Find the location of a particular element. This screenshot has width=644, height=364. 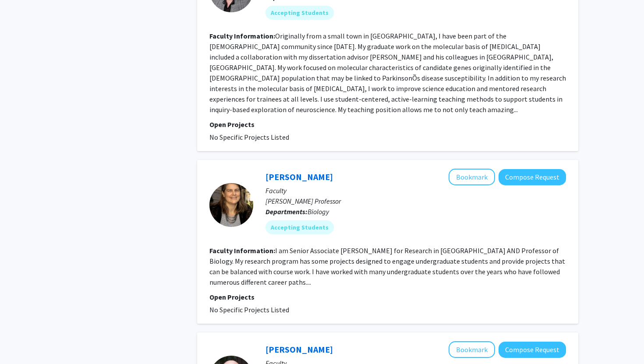

button: Compose Request to Kenneth Myers is located at coordinates (532, 350).